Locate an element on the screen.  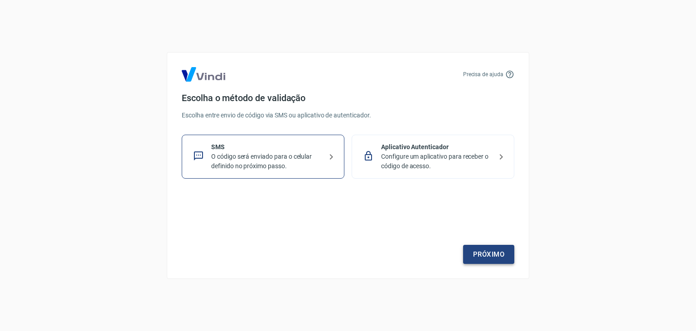
p: Configure um aplicativo para receber o código de acesso. is located at coordinates (436, 161).